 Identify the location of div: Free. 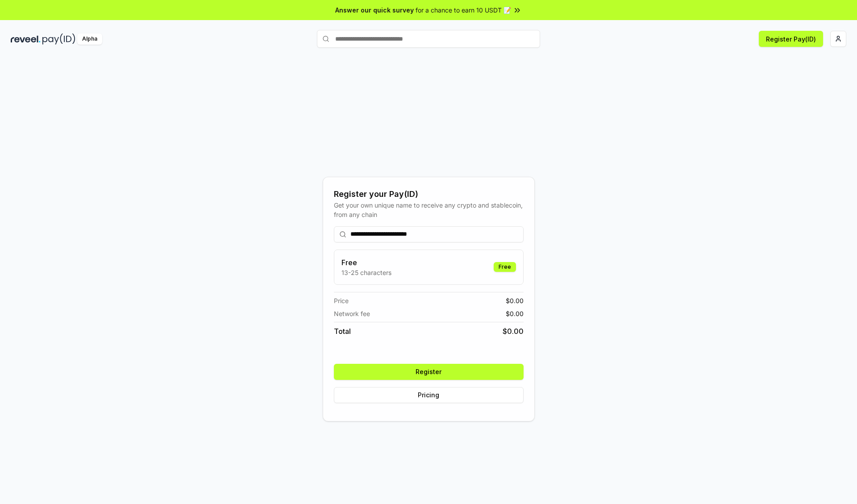
(505, 267).